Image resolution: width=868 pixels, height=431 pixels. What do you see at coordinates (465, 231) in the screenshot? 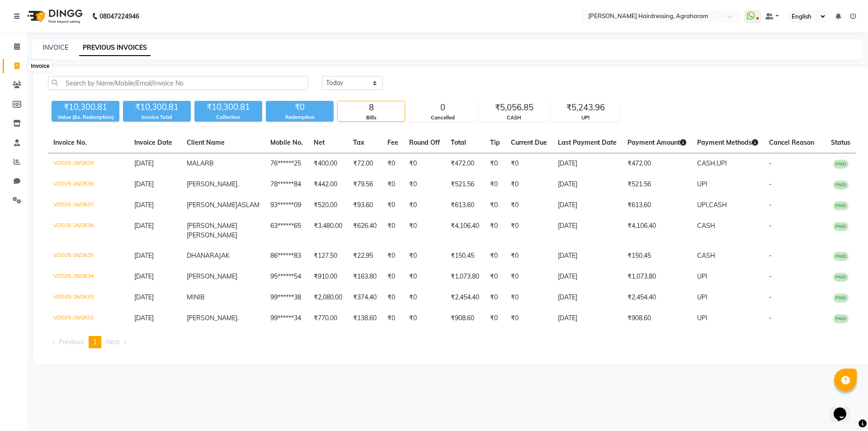
I see `td: ₹4,106.40` at bounding box center [465, 231].